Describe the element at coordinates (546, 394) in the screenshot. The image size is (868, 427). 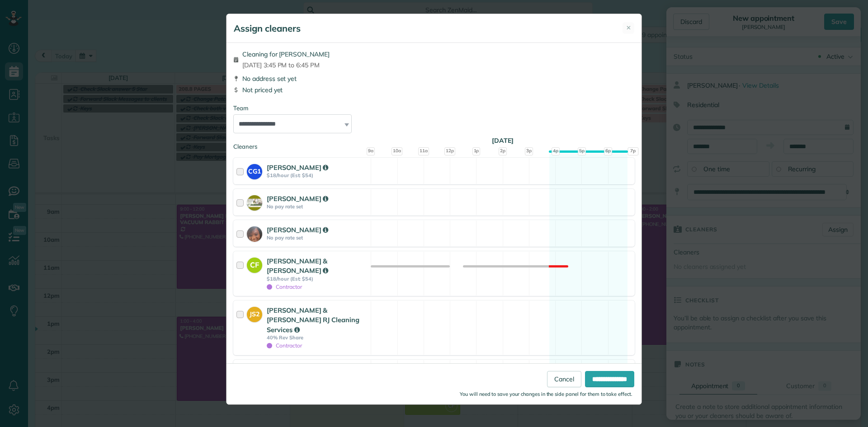
I see `small: You will need to save your changes in the side panel for them to take effect.` at that location.